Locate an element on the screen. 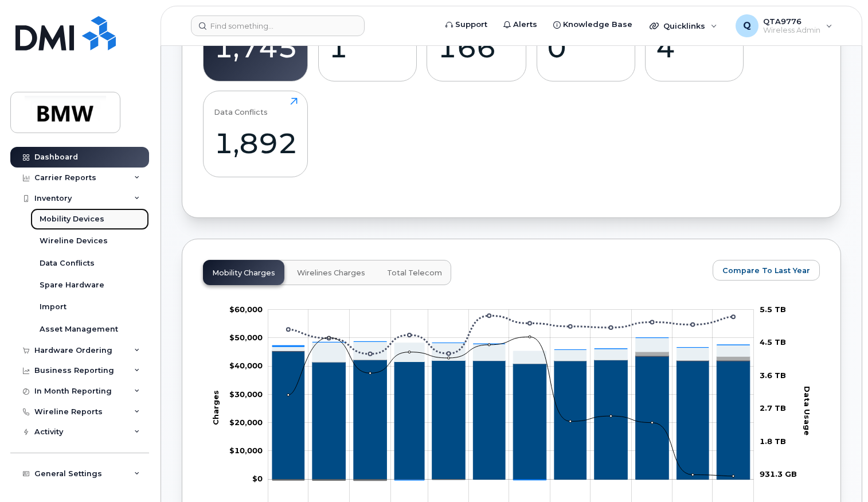 The width and height of the screenshot is (868, 502). a: Alerts is located at coordinates (520, 25).